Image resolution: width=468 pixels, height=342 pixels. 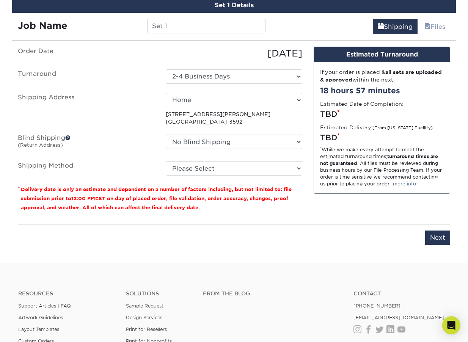 What do you see at coordinates (86, 54) in the screenshot?
I see `label: Order Date` at bounding box center [86, 54].